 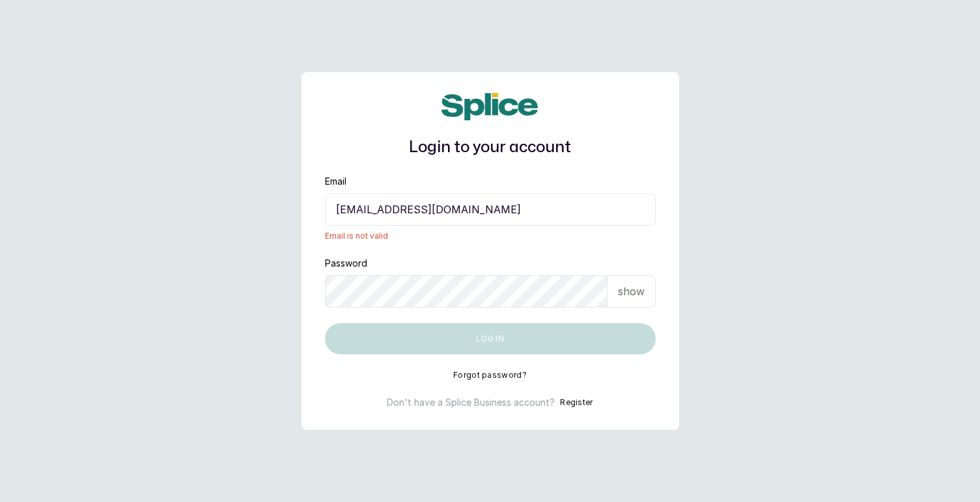 I want to click on p: show, so click(x=631, y=292).